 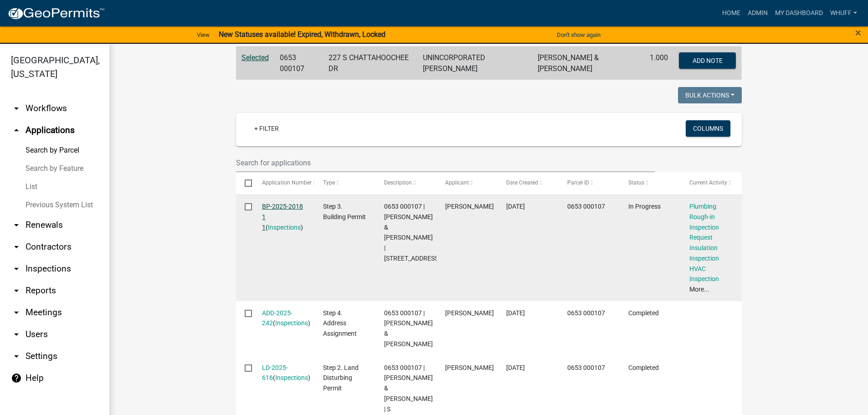 I want to click on a: ADD-2025-242, so click(x=277, y=318).